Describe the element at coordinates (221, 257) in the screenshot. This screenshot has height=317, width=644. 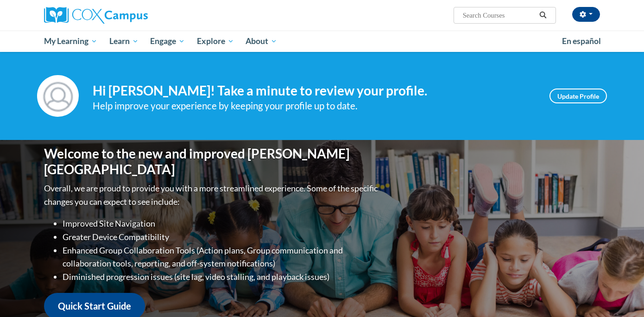
I see `li: Enhanced Group Collaboration Tools (Action plans, Group communication and collaboration tools, re...` at that location.